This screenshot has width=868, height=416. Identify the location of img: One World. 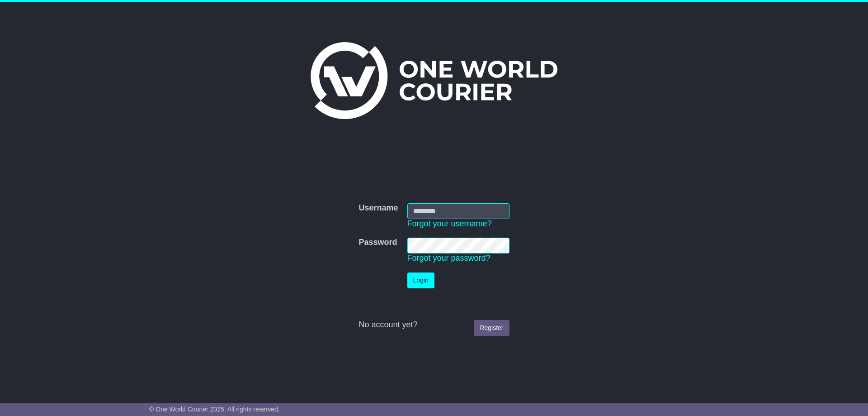
(434, 81).